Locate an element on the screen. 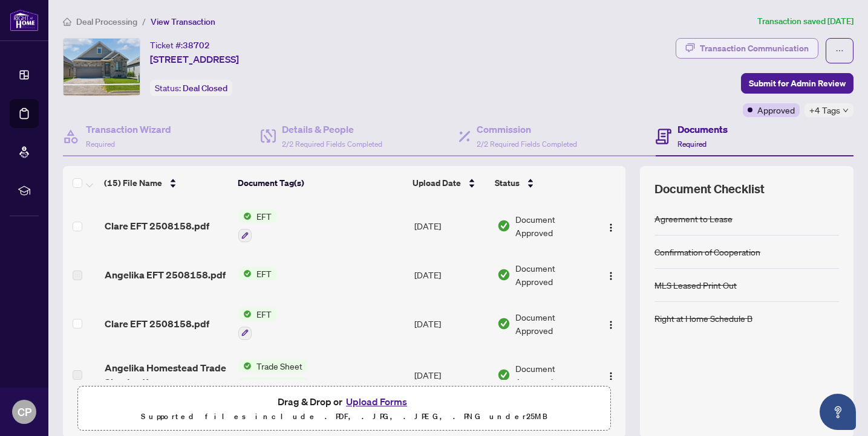 This screenshot has width=868, height=436. button: Upload Forms is located at coordinates (377, 402).